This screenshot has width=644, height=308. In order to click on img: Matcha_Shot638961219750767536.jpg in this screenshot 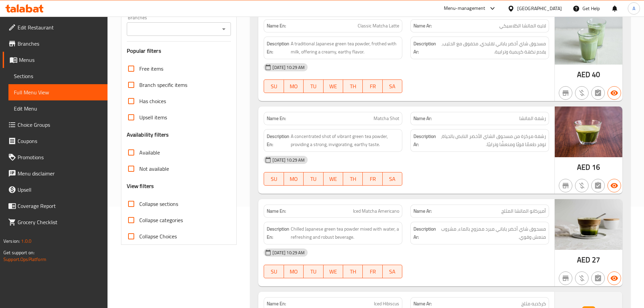, I will do `click(589, 132)`.